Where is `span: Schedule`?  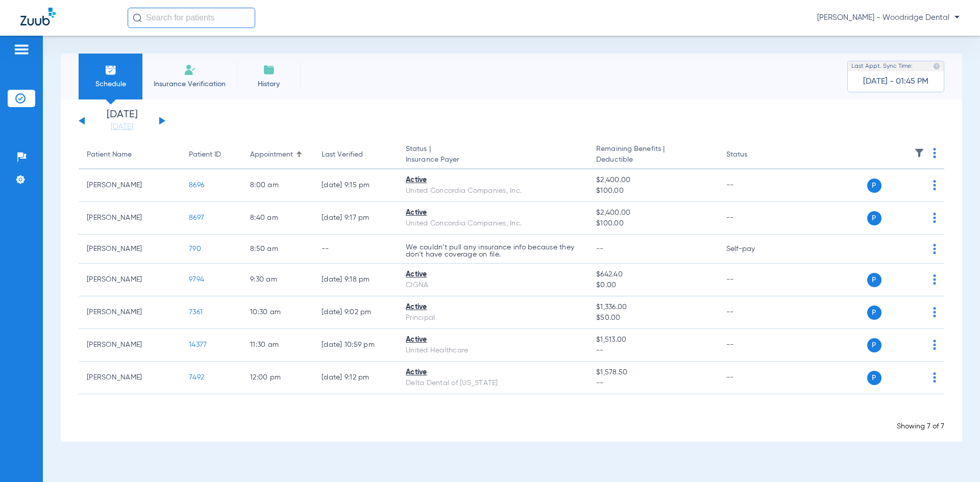
span: Schedule is located at coordinates (110, 84).